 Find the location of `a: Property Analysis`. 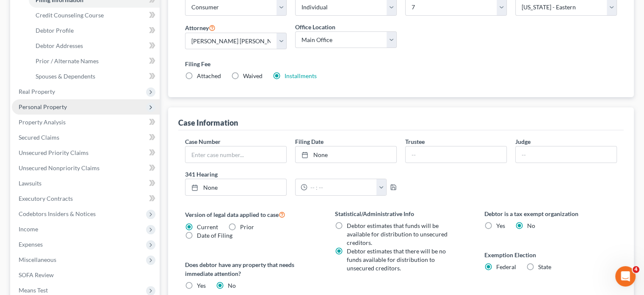

a: Property Analysis is located at coordinates (86, 122).